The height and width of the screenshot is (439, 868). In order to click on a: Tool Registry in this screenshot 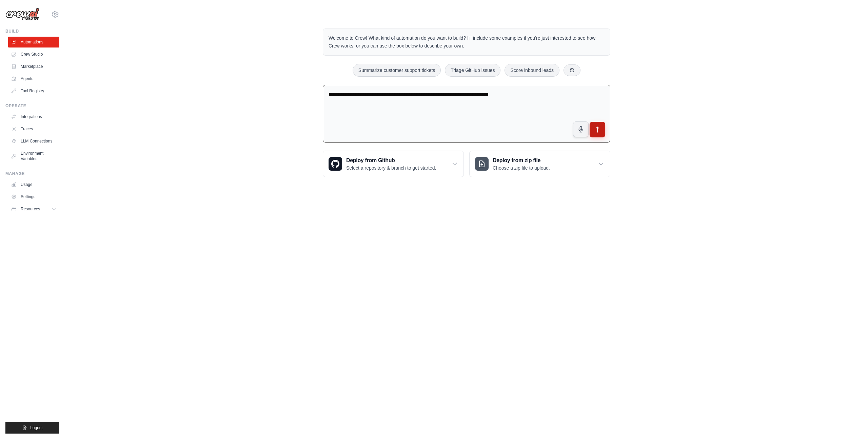, I will do `click(33, 91)`.